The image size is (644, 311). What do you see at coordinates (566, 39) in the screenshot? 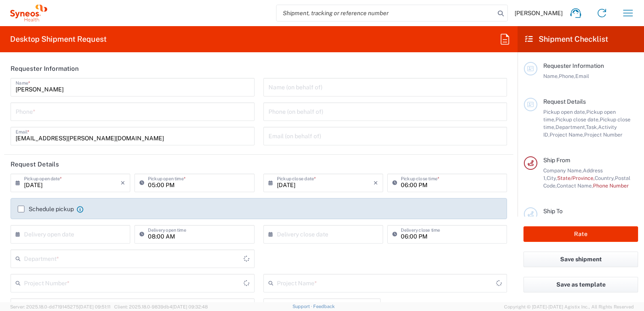
I see `h2: Shipment Checklist` at bounding box center [566, 39].